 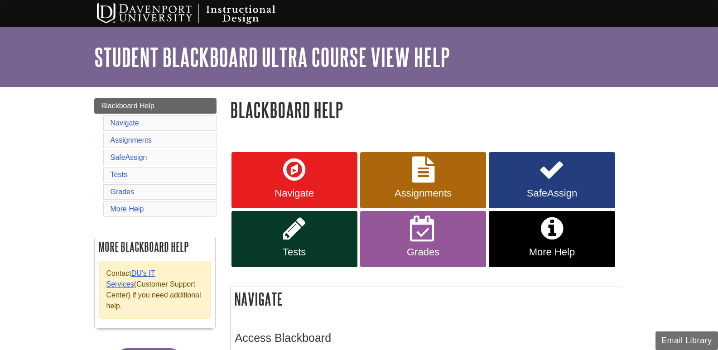 I want to click on h1: Blackboard Help, so click(x=427, y=110).